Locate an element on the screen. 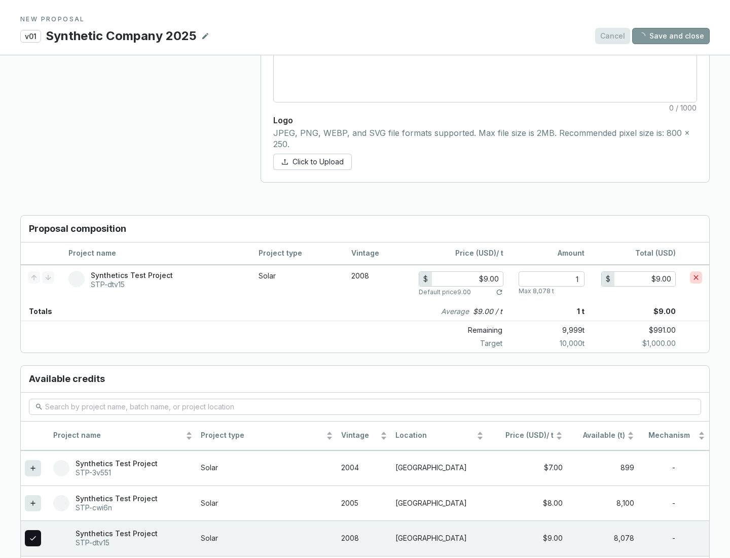 The width and height of the screenshot is (730, 558). p: Remaining is located at coordinates (465, 330).